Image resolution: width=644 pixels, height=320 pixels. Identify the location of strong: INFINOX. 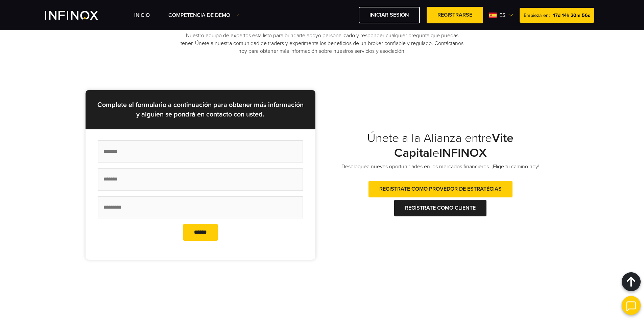
(463, 153).